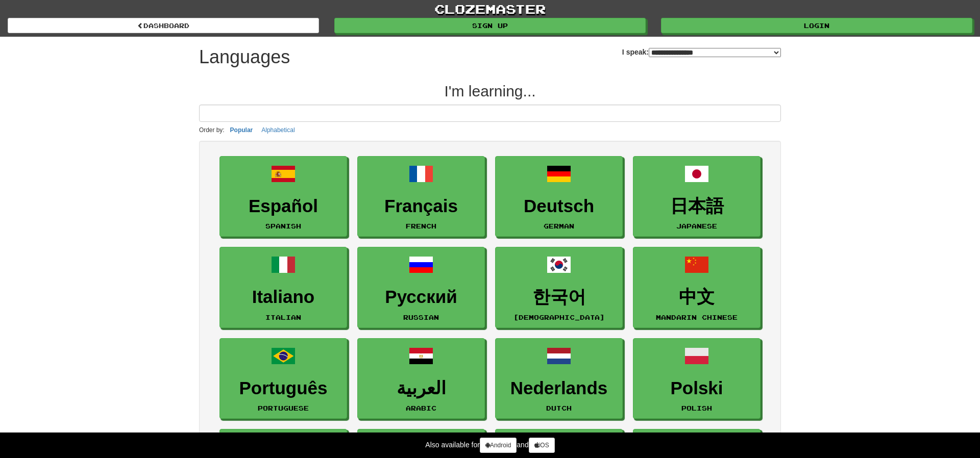 The height and width of the screenshot is (458, 980). What do you see at coordinates (283, 379) in the screenshot?
I see `a: PortuguêsPortuguese` at bounding box center [283, 379].